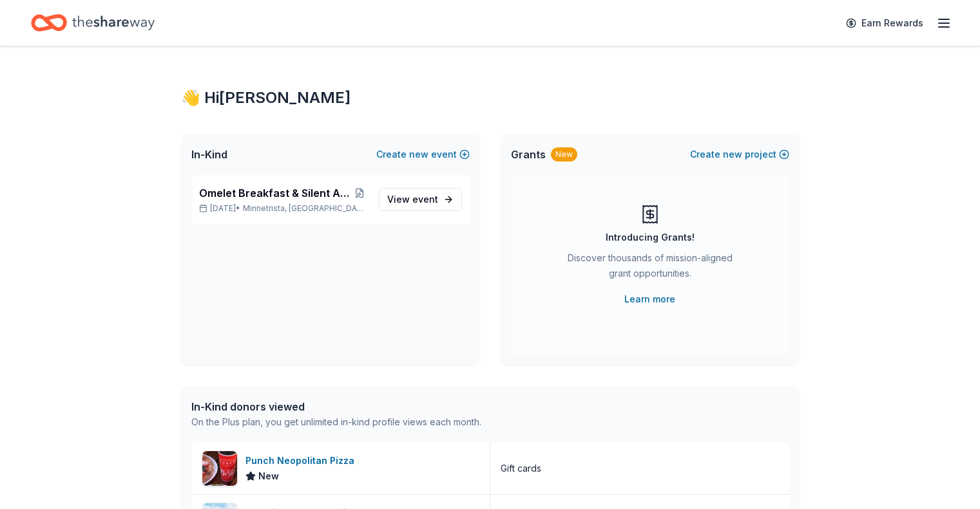 The width and height of the screenshot is (980, 509). Describe the element at coordinates (275, 193) in the screenshot. I see `span: Omelet Breakfast & Silent Auction Fundraiser` at that location.